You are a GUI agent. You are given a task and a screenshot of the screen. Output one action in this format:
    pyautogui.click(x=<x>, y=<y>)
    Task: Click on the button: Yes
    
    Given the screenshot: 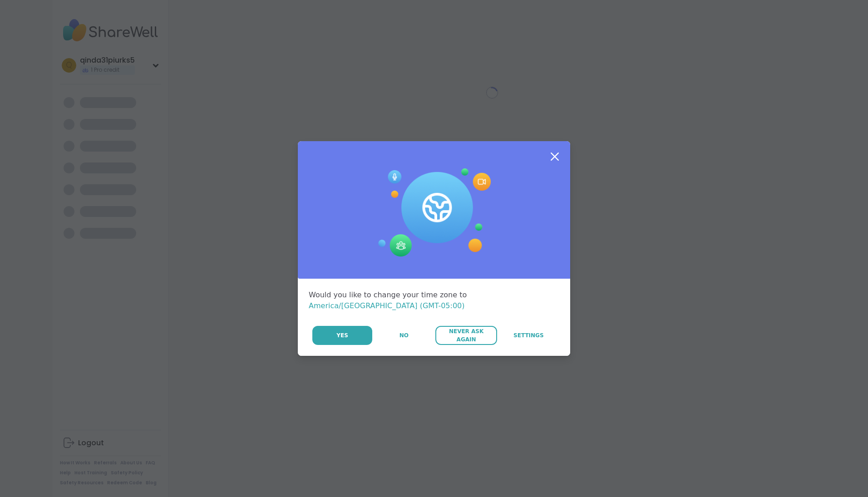 What is the action you would take?
    pyautogui.click(x=342, y=335)
    